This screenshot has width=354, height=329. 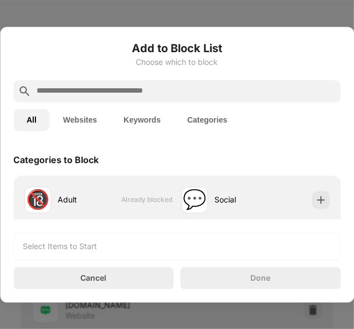 I want to click on div: Choose which to block, so click(x=177, y=62).